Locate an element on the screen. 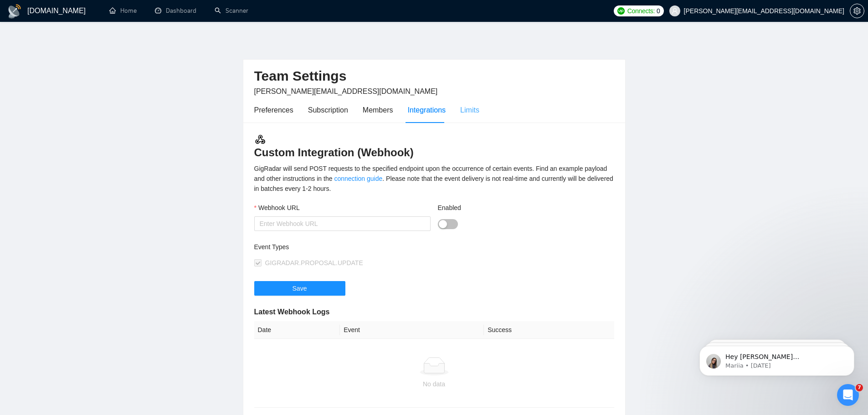  button: setting is located at coordinates (857, 11).